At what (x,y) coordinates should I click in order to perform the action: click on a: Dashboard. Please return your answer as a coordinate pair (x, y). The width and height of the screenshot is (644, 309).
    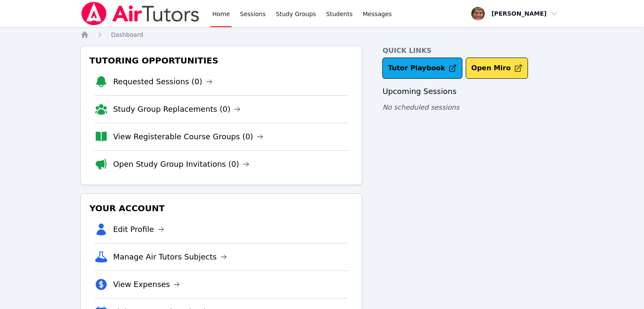
    Looking at the image, I should click on (127, 35).